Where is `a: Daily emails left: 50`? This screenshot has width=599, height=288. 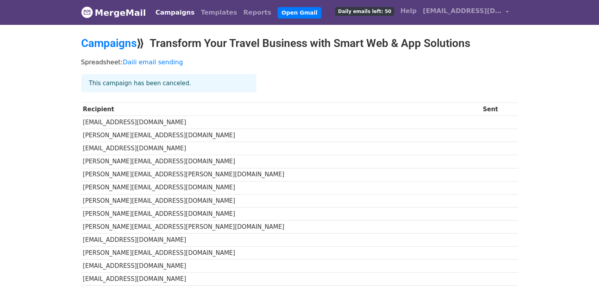 a: Daily emails left: 50 is located at coordinates (365, 11).